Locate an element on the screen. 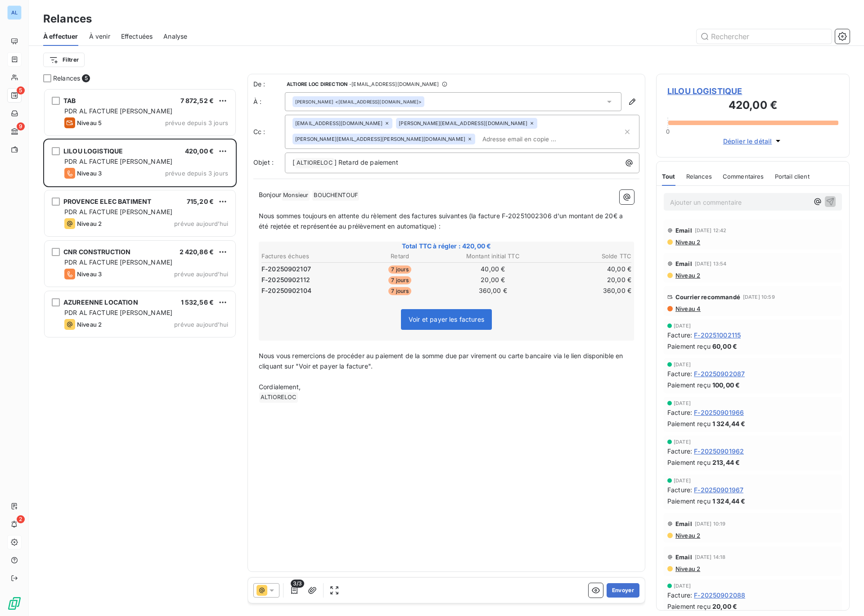 The height and width of the screenshot is (616, 864). span: 420,00 € is located at coordinates (199, 151).